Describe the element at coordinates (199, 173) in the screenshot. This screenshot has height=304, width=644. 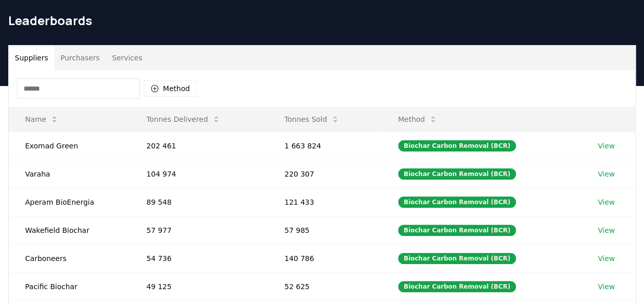
I see `td: 104 974` at that location.